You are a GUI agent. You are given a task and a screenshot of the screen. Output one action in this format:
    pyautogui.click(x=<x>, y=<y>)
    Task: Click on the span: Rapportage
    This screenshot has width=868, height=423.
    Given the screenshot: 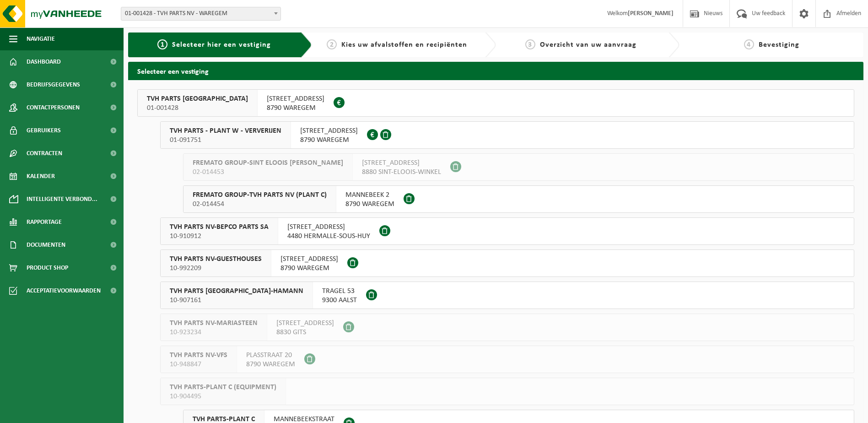 What is the action you would take?
    pyautogui.click(x=44, y=222)
    